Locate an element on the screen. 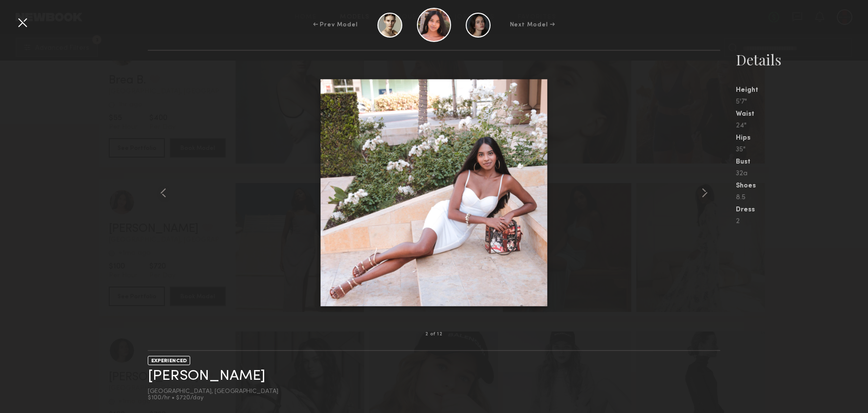  div: Dress is located at coordinates (802, 210).